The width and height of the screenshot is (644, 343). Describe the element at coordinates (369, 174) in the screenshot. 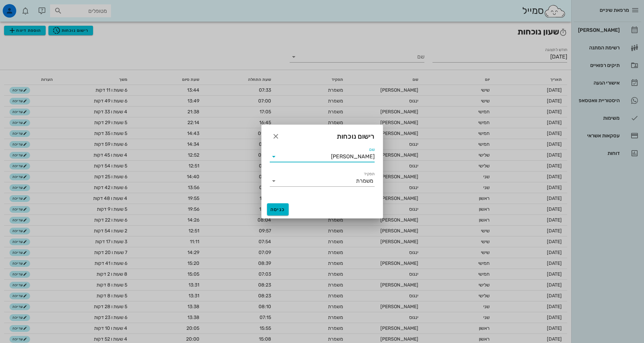

I see `label: תפקיד` at that location.